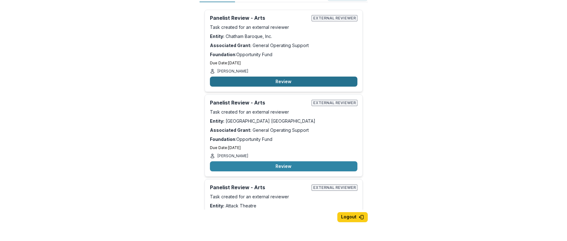  I want to click on p: Attack Theatre, so click(283, 205).